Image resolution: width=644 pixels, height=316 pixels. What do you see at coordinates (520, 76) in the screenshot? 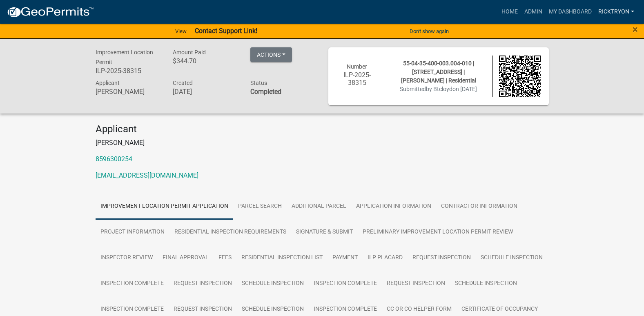
I see `img: QR code` at bounding box center [520, 76].